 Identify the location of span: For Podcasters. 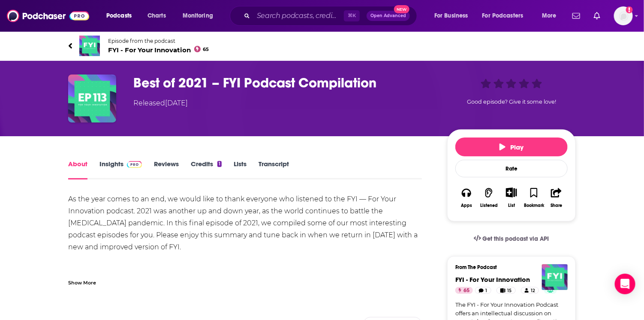
(503, 15).